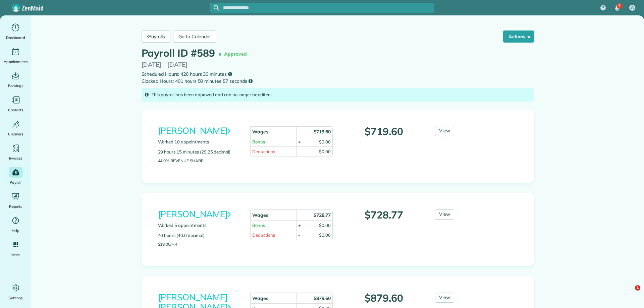 The width and height of the screenshot is (644, 308). What do you see at coordinates (16, 61) in the screenshot?
I see `span: Appointments` at bounding box center [16, 61].